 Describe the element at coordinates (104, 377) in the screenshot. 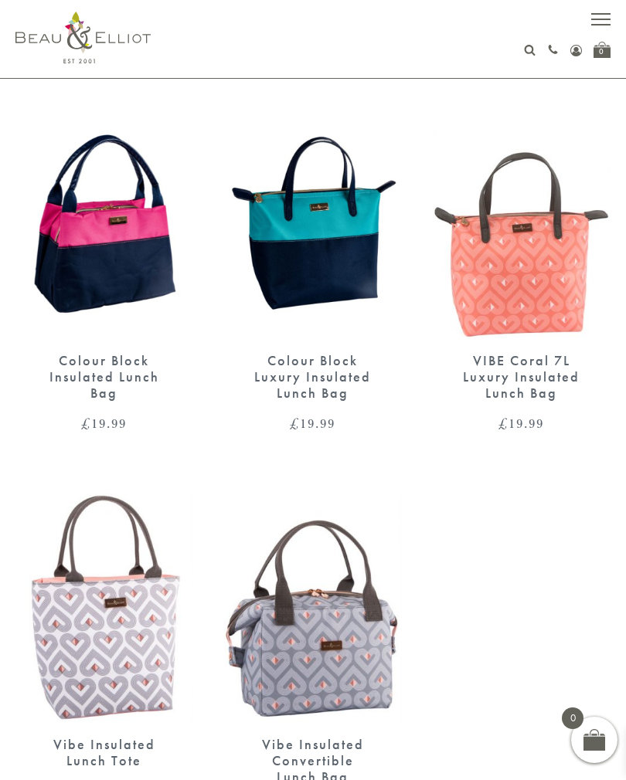

I see `div: Colour Block Insulated Lunch Bag` at that location.